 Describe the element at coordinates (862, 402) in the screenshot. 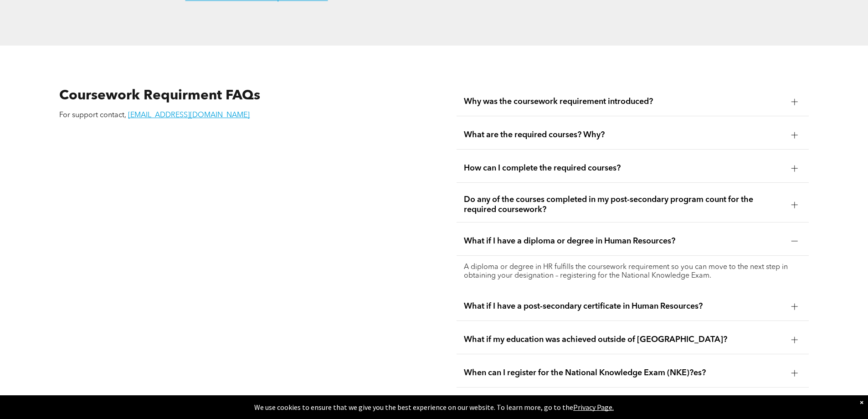

I see `div: Dismiss notification` at that location.